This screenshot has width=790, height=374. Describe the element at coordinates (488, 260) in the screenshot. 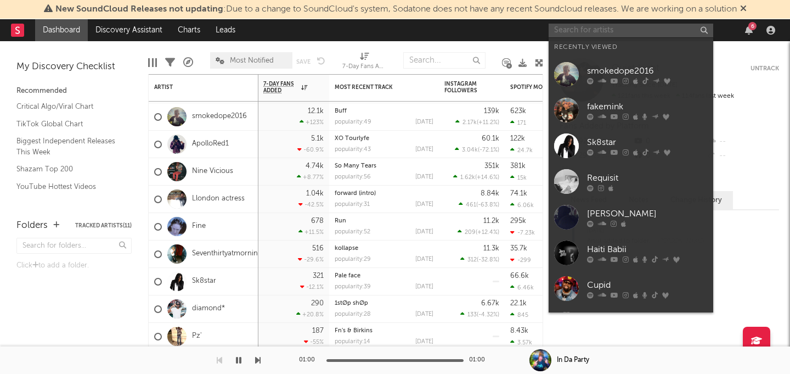

I see `span: -32.8 %` at that location.